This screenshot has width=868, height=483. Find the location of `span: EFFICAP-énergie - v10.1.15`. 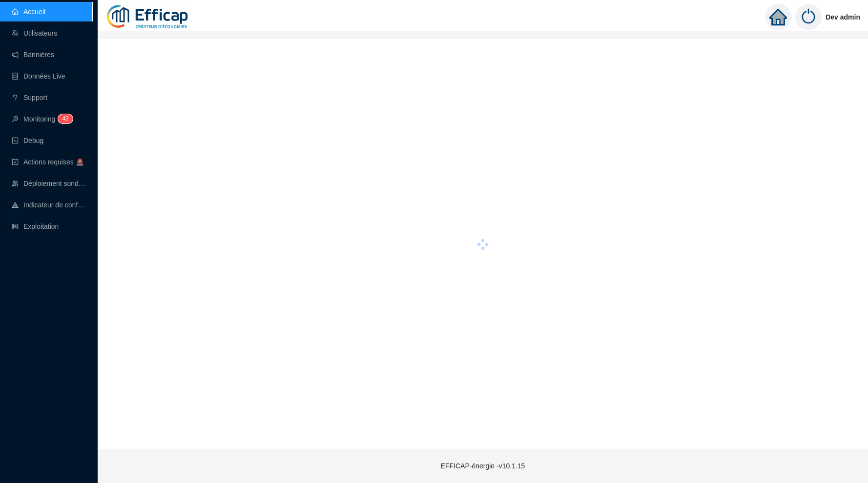

span: EFFICAP-énergie - v10.1.15 is located at coordinates (483, 466).